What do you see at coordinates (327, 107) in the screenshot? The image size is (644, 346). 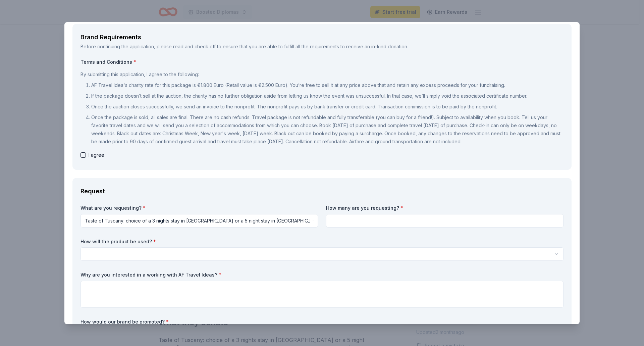 I see `p: Once the auction closes successfully, we send an invoice to the nonprofit. The nonprofit pays us ...` at bounding box center [327, 107].